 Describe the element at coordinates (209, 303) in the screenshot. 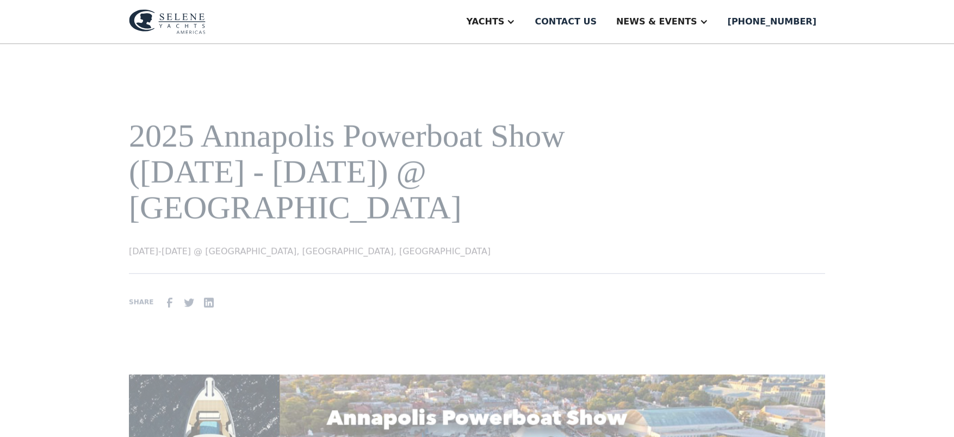

I see `img: Linkedin` at that location.